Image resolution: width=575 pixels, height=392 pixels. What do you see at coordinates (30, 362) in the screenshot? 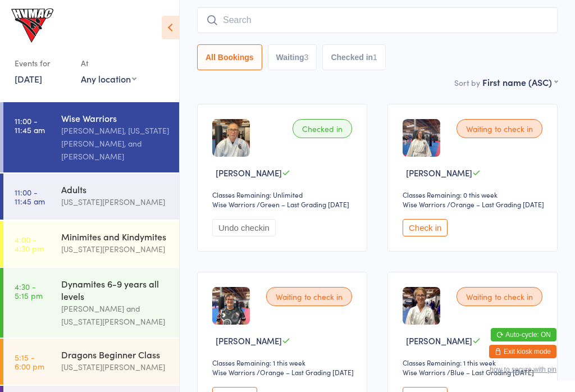
I see `time: 5:15 - 6:00 pm` at bounding box center [30, 362].